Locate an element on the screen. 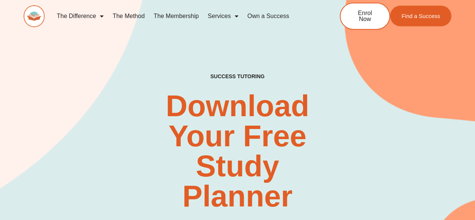 The height and width of the screenshot is (220, 475). a: The Method is located at coordinates (128, 16).